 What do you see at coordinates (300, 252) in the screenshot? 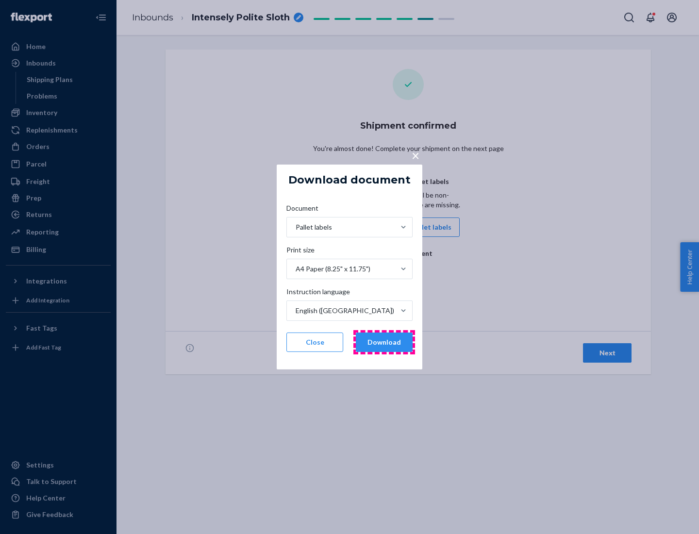
I see `span: Print size` at bounding box center [300, 252].